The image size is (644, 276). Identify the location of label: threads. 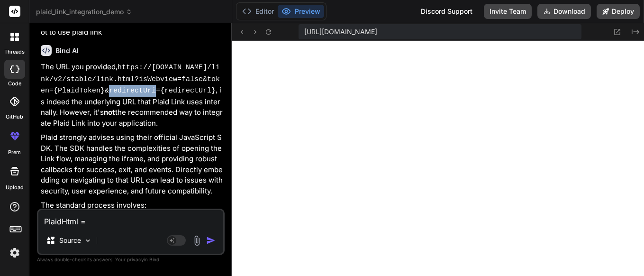
(14, 51).